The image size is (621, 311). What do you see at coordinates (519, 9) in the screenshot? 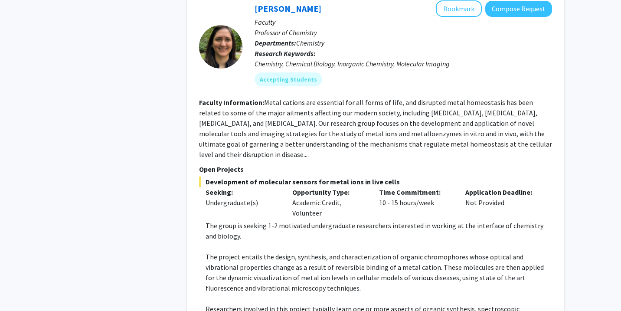
I see `button: Compose Request to Daniela Buccella` at bounding box center [519, 9].